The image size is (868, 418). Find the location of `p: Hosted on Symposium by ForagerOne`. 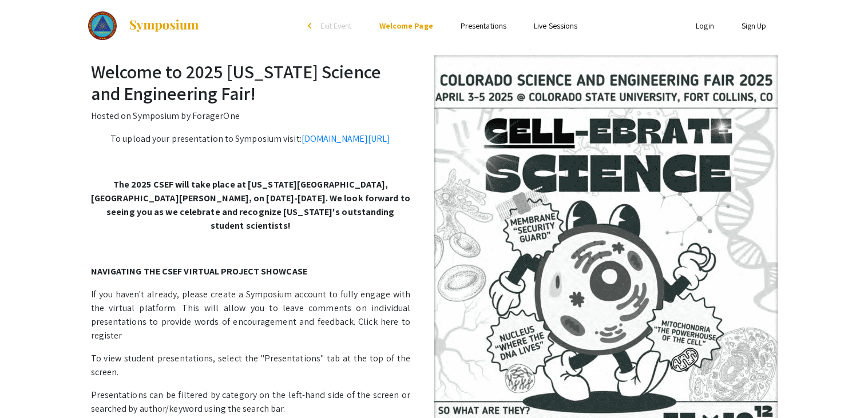

p: Hosted on Symposium by ForagerOne is located at coordinates (435, 116).